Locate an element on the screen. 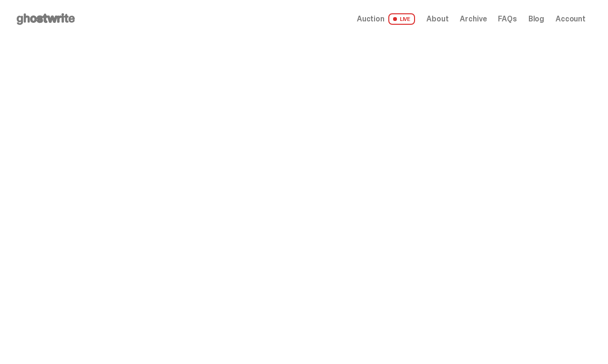 Image resolution: width=608 pixels, height=364 pixels. a: About is located at coordinates (437, 19).